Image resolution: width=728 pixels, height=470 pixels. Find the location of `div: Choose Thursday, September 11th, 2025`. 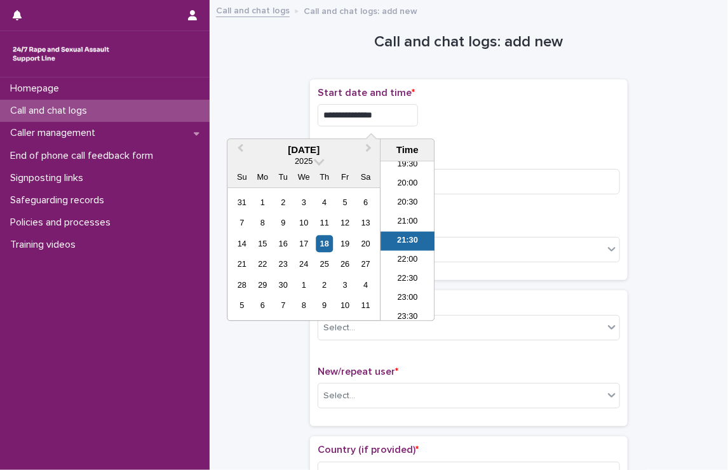

div: Choose Thursday, September 11th, 2025 is located at coordinates (324, 223).